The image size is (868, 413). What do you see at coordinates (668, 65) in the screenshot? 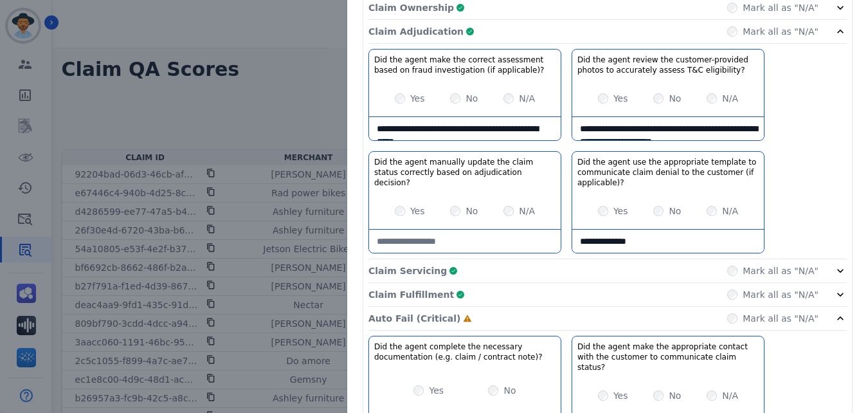
I see `h3: Did the agent review the customer-provided photos to accurately assess T&C eligibility?` at bounding box center [668, 65].